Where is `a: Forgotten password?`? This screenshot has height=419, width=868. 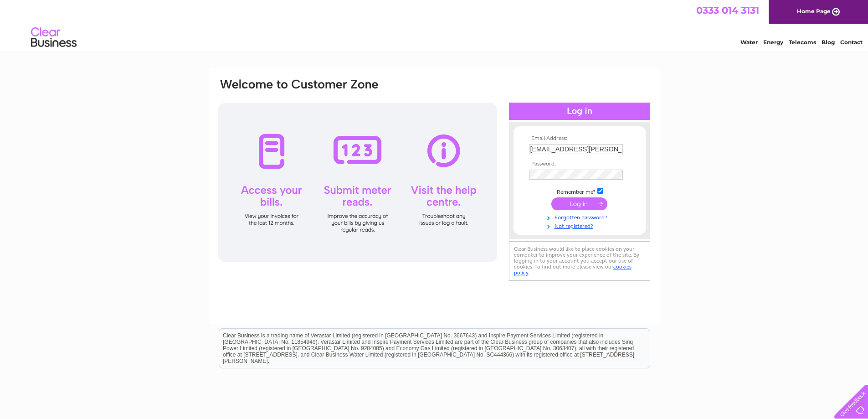
a: Forgotten password? is located at coordinates (581, 217).